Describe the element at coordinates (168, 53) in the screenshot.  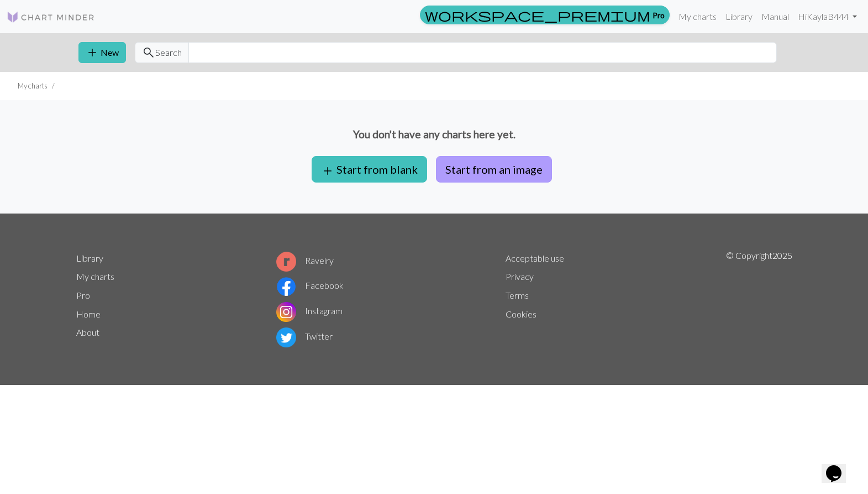
I see `span: Search` at that location.